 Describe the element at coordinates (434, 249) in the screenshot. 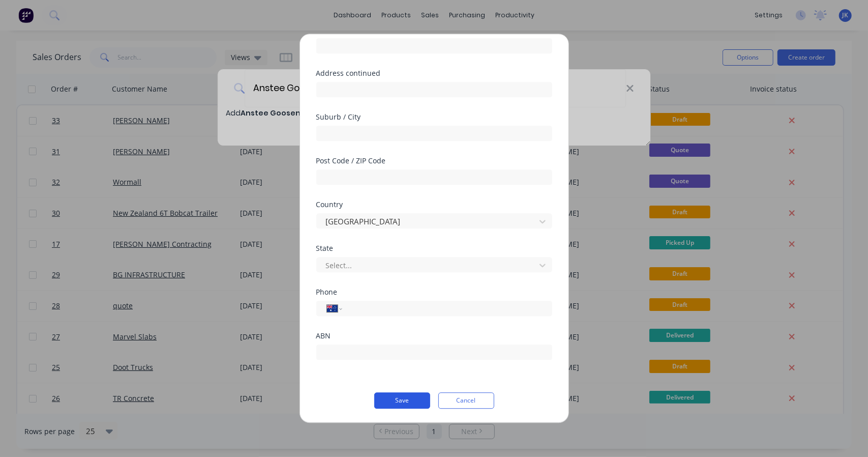

I see `div: State` at that location.